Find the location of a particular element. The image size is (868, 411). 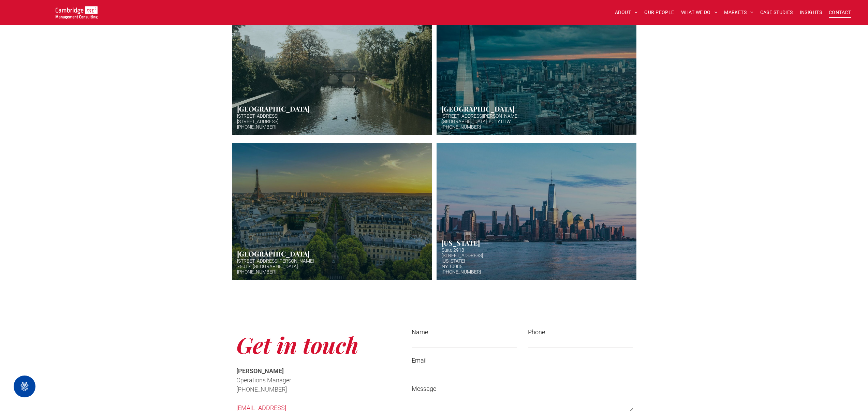

span: Get in touch is located at coordinates (297, 345).